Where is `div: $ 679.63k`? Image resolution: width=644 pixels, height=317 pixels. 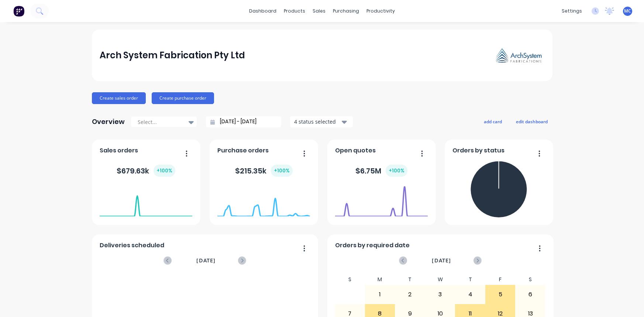 div: $ 679.63k is located at coordinates (146, 171).